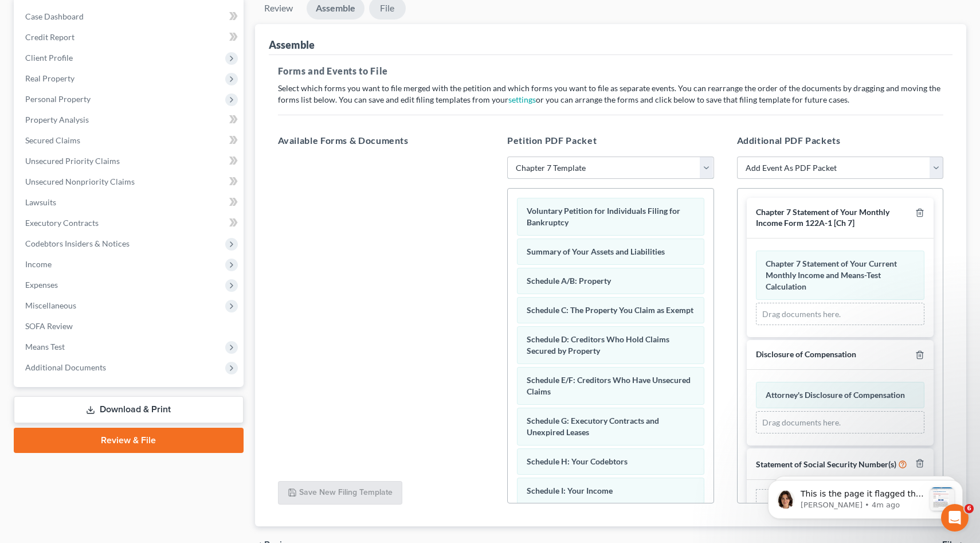 This screenshot has height=543, width=980. What do you see at coordinates (130, 37) in the screenshot?
I see `a: Credit Report` at bounding box center [130, 37].